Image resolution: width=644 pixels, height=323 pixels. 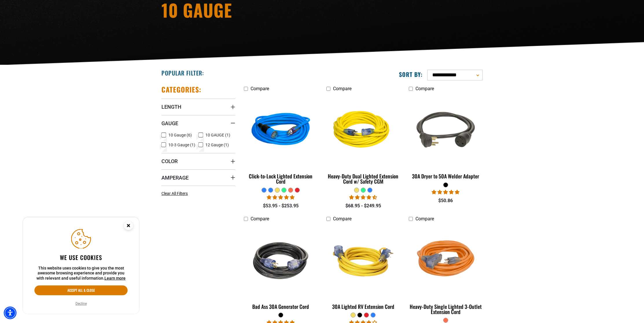 What do you see at coordinates (445, 176) in the screenshot?
I see `div: 30A Dryer to 50A Welder Adapter` at bounding box center [445, 176].